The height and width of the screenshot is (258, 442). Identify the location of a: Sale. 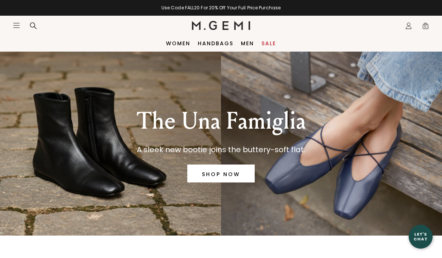
(268, 43).